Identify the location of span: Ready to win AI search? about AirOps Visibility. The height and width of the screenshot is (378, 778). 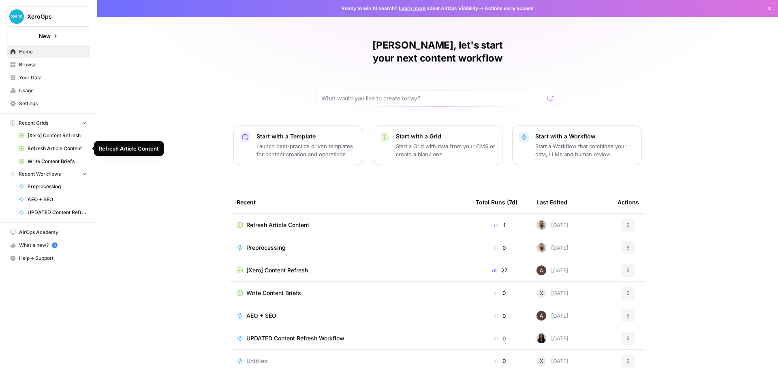
(410, 9).